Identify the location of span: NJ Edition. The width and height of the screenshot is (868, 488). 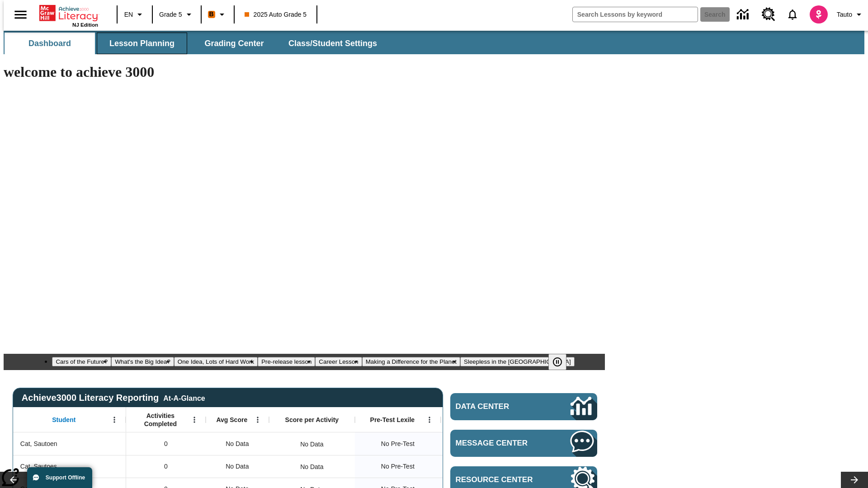
(85, 25).